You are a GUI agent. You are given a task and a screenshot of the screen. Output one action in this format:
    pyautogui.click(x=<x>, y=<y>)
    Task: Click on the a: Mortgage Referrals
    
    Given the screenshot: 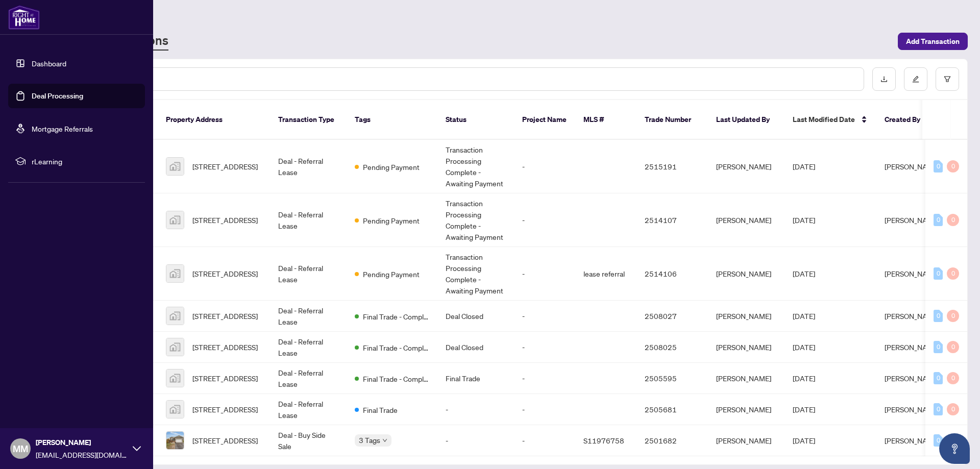 What is the action you would take?
    pyautogui.click(x=63, y=129)
    